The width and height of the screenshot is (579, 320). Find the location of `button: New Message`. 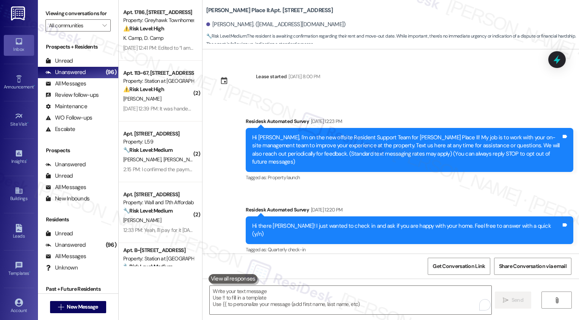

button: New Message is located at coordinates (78, 307).